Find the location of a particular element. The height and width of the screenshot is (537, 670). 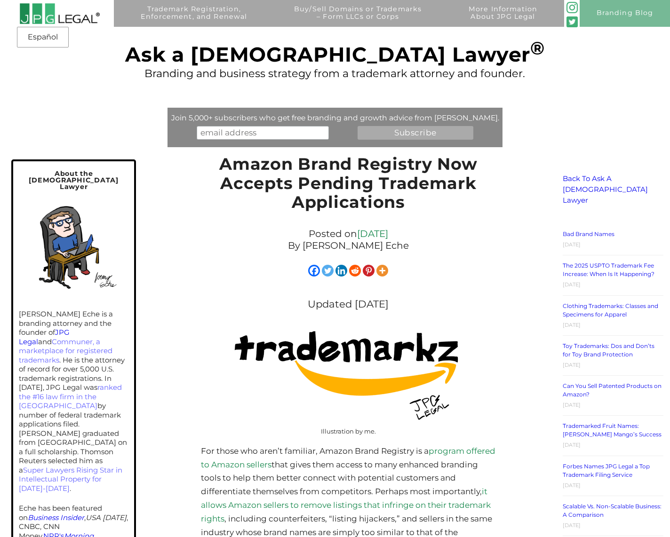

a: Facebook is located at coordinates (314, 271).